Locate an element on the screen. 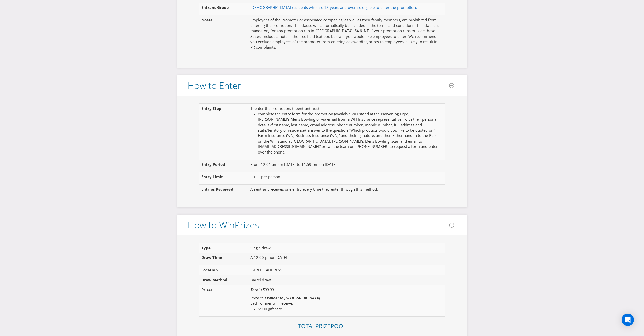  td: Notes is located at coordinates (224, 35).